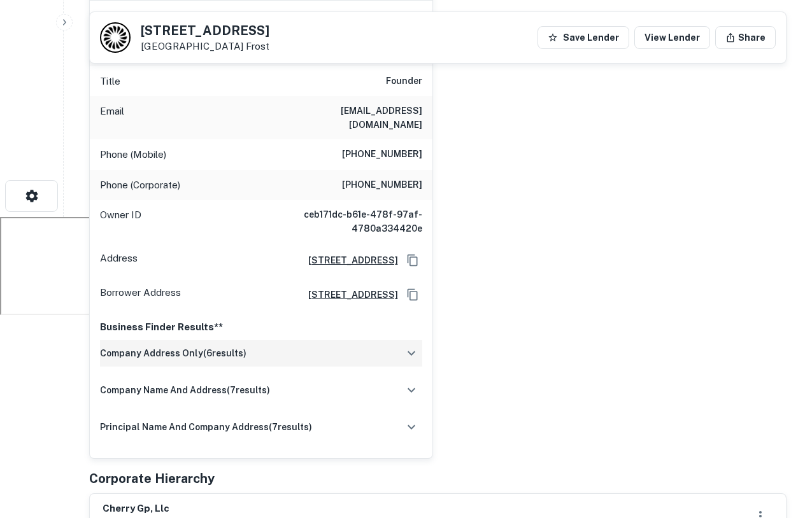 Image resolution: width=812 pixels, height=518 pixels. What do you see at coordinates (120, 221) in the screenshot?
I see `p: Owner ID` at bounding box center [120, 221].